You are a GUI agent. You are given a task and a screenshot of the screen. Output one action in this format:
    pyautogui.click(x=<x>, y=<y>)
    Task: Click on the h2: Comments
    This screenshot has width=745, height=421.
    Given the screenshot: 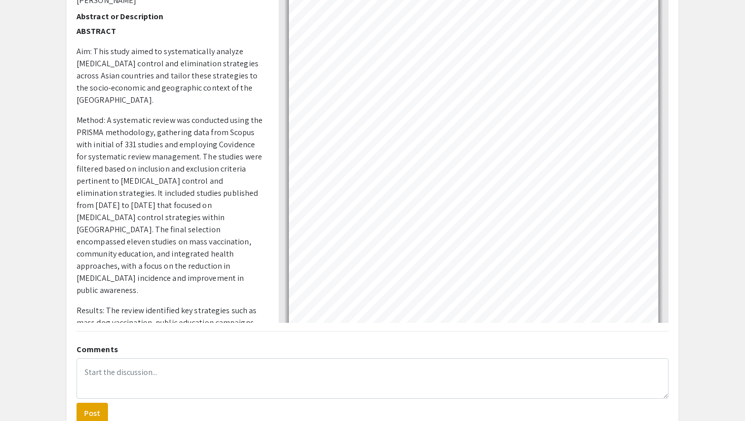 What is the action you would take?
    pyautogui.click(x=372, y=350)
    